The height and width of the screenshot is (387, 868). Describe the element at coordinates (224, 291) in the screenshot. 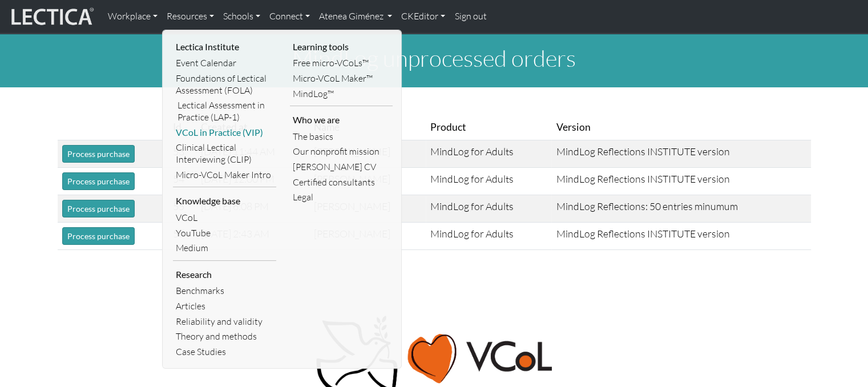

I see `a: Benchmarks` at that location.